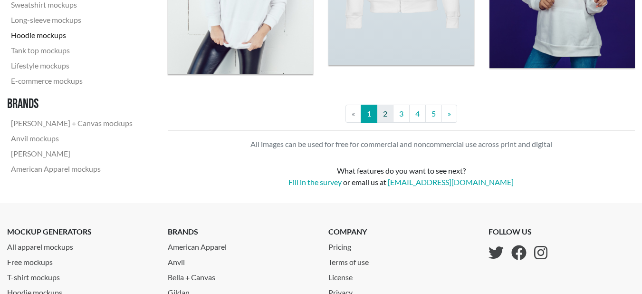  I want to click on a: 4, so click(417, 114).